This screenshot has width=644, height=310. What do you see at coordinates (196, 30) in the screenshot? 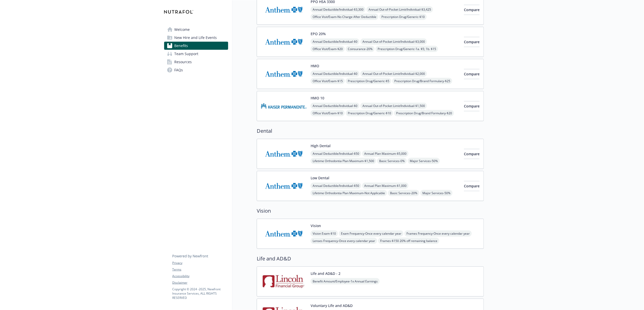
I see `a: Welcome` at bounding box center [196, 30].